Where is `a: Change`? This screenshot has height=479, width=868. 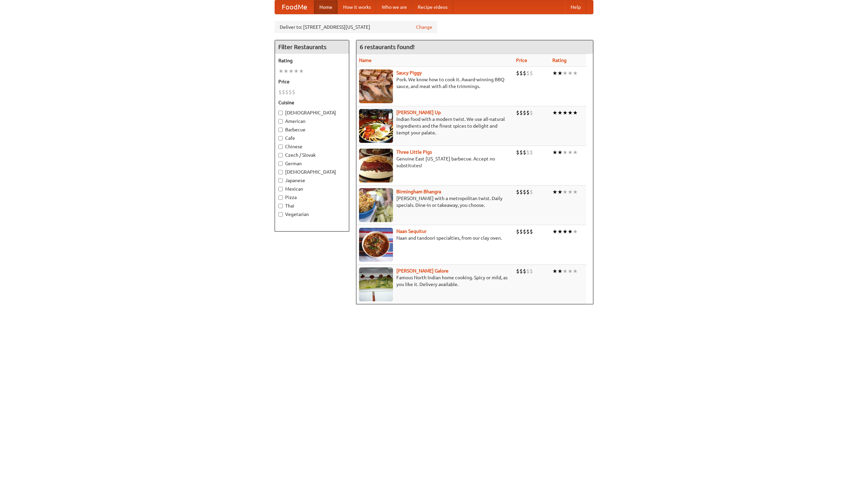 a: Change is located at coordinates (424, 27).